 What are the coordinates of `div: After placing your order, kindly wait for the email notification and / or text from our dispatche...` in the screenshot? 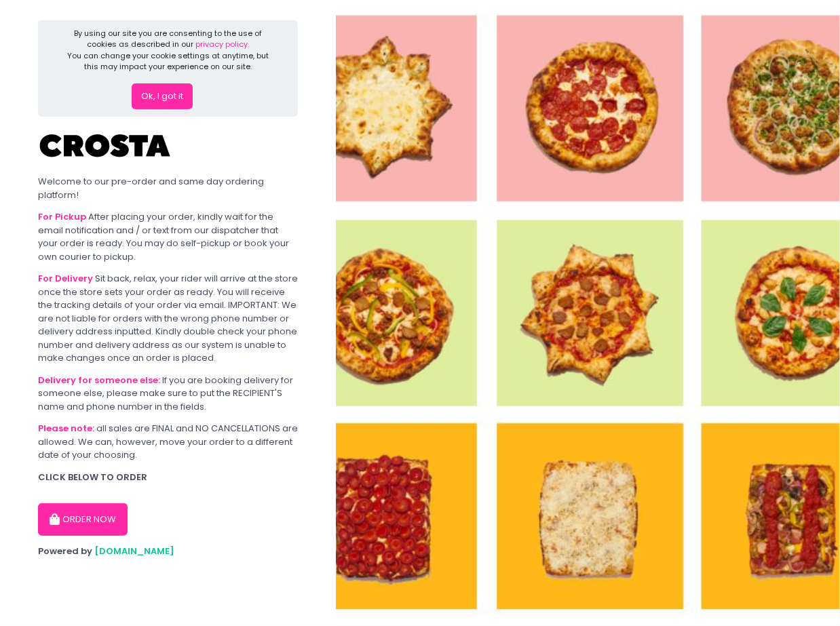 It's located at (168, 237).